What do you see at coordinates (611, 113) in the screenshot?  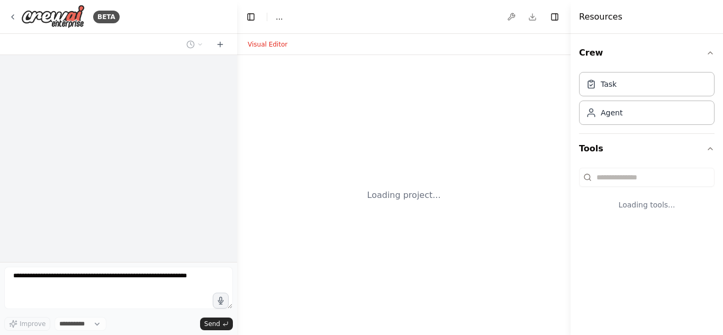 I see `div: Agent` at bounding box center [611, 113].